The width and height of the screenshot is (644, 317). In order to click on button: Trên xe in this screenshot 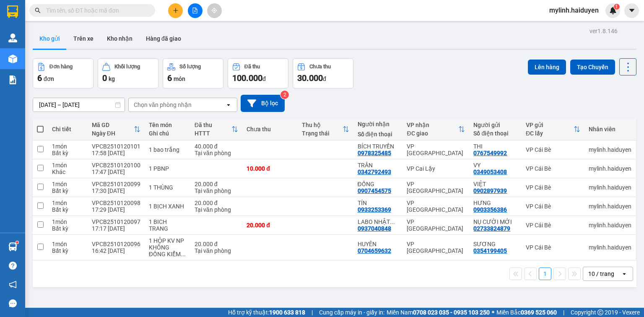, I will do `click(83, 39)`.